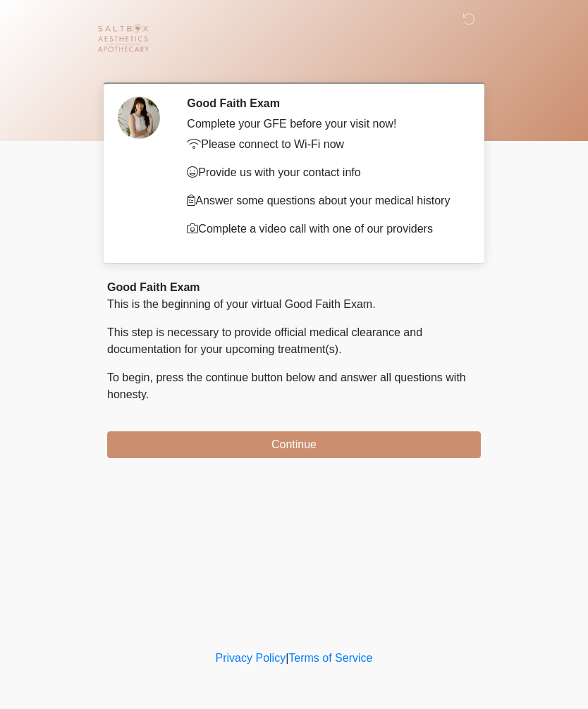 This screenshot has height=709, width=588. I want to click on button: Continue, so click(294, 445).